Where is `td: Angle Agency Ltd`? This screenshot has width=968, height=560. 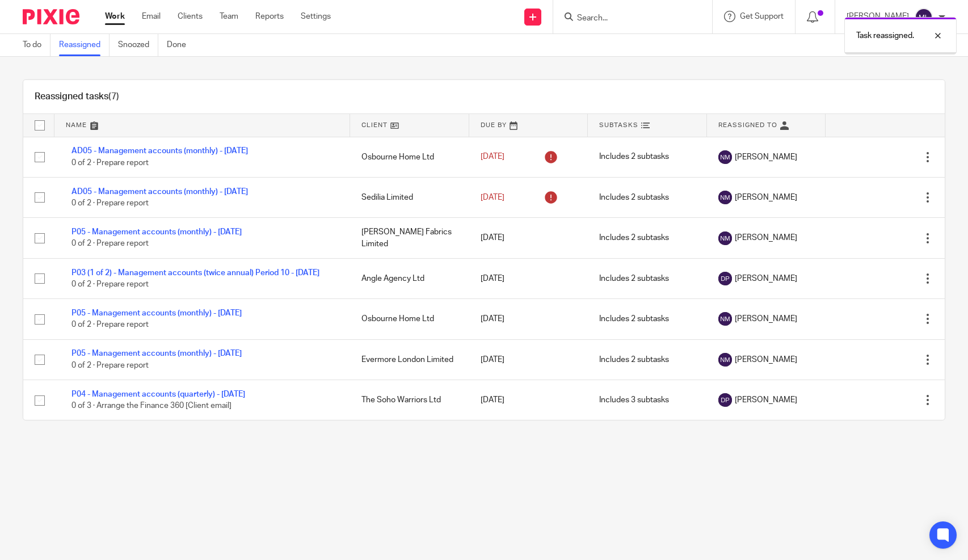
td: Angle Agency Ltd is located at coordinates (410, 278).